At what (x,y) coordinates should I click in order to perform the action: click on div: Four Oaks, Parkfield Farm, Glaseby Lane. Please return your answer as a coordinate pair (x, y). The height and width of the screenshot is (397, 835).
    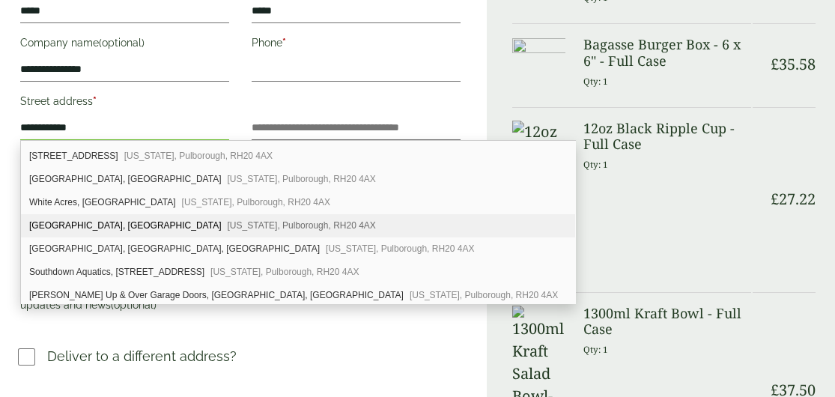
    Looking at the image, I should click on (298, 249).